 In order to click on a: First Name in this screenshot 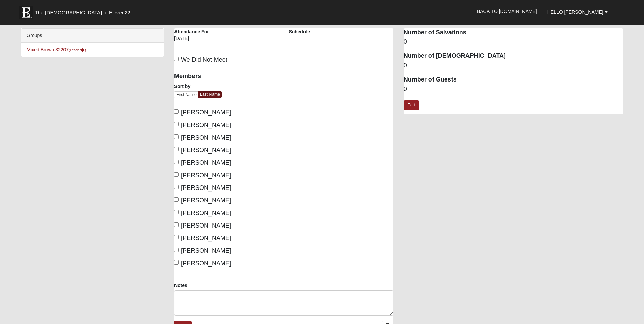, I will do `click(187, 95)`.